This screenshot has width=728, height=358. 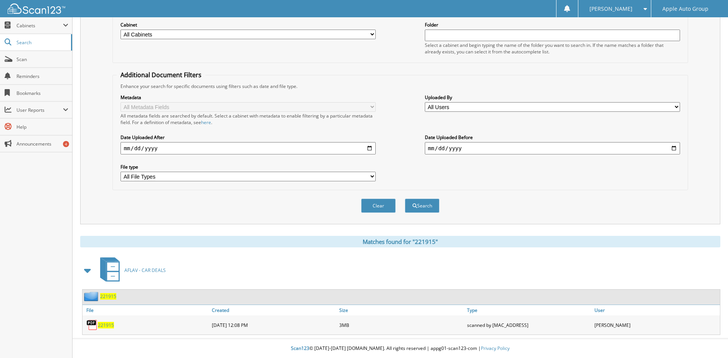 What do you see at coordinates (656, 310) in the screenshot?
I see `a: User` at bounding box center [656, 310].